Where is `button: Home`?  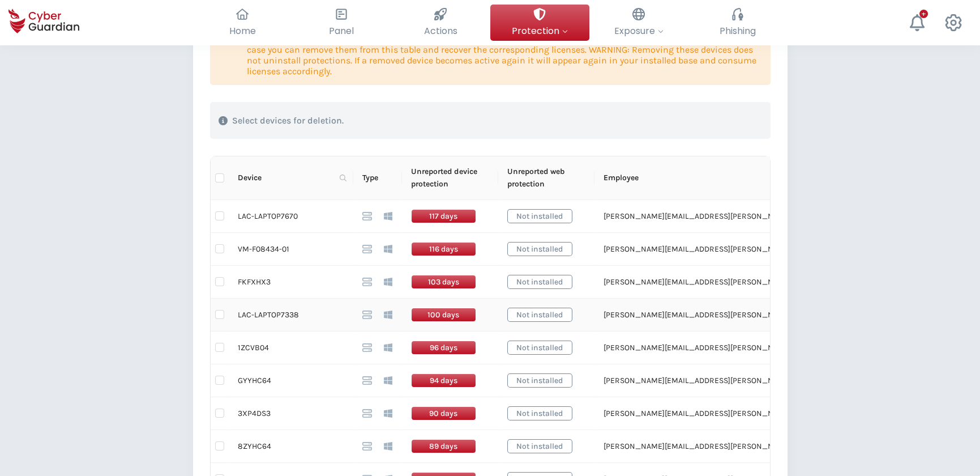 button: Home is located at coordinates (242, 23).